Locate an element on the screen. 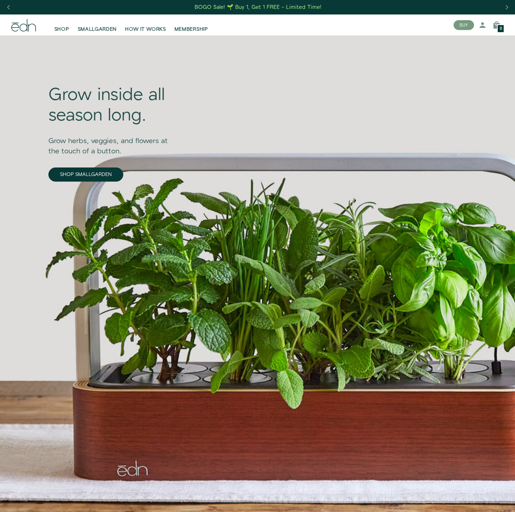  a: BOGO Sale! 🌱 Buy 1, Get 1 FREE – Limited Time! is located at coordinates (258, 7).